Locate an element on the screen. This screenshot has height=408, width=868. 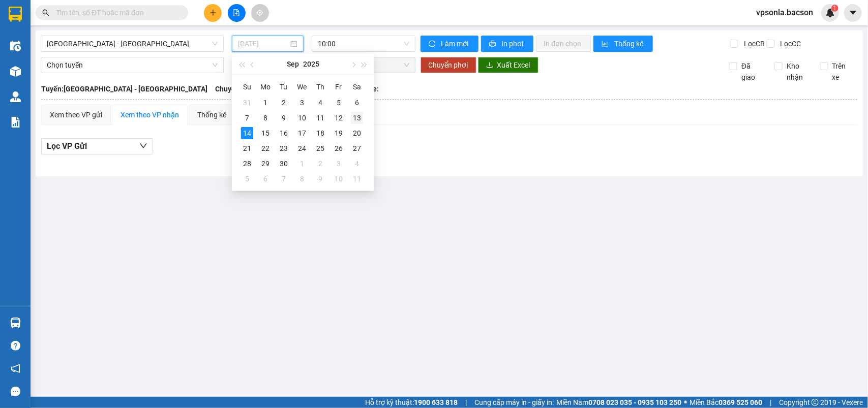
div: 18 is located at coordinates (321, 133).